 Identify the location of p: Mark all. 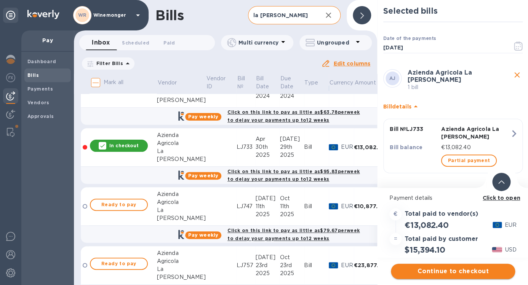
(113, 82).